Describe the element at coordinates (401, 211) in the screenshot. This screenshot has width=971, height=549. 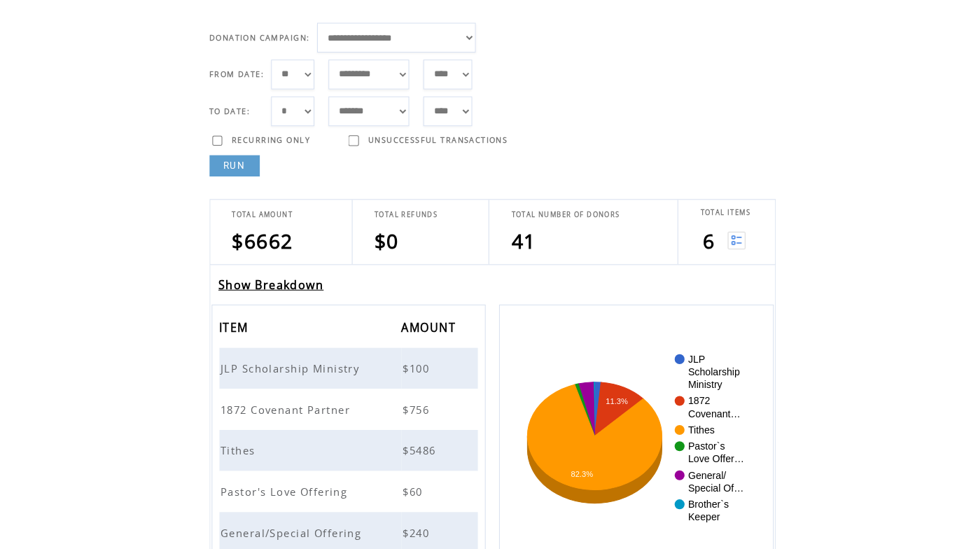
I see `span: TOTAL REFUNDS` at that location.